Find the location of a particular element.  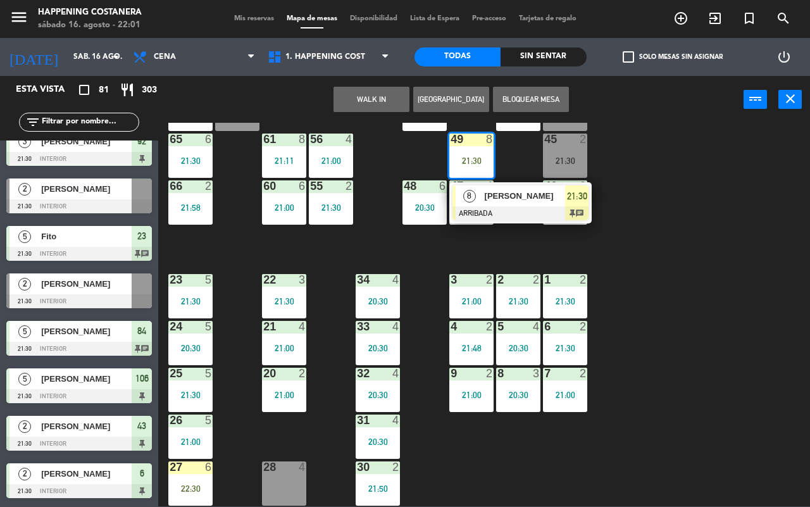

div: 21:11 is located at coordinates (284, 161).